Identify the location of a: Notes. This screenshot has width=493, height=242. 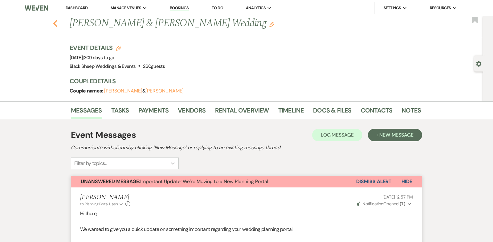
(411, 112).